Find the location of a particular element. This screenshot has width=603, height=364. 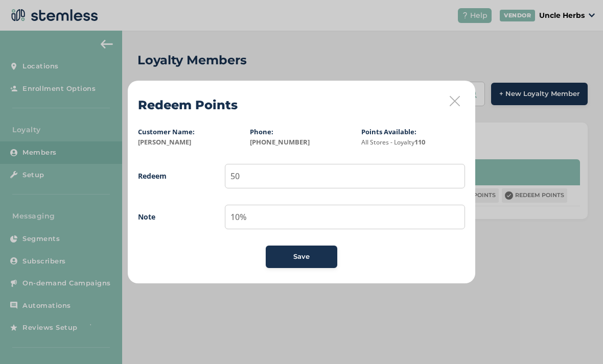

label: 110 is located at coordinates (413, 142).